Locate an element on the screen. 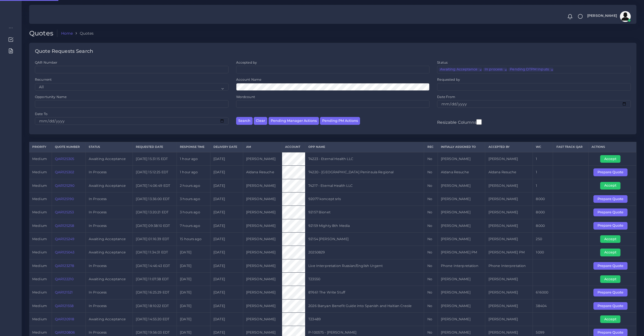  label: Date To is located at coordinates (41, 114).